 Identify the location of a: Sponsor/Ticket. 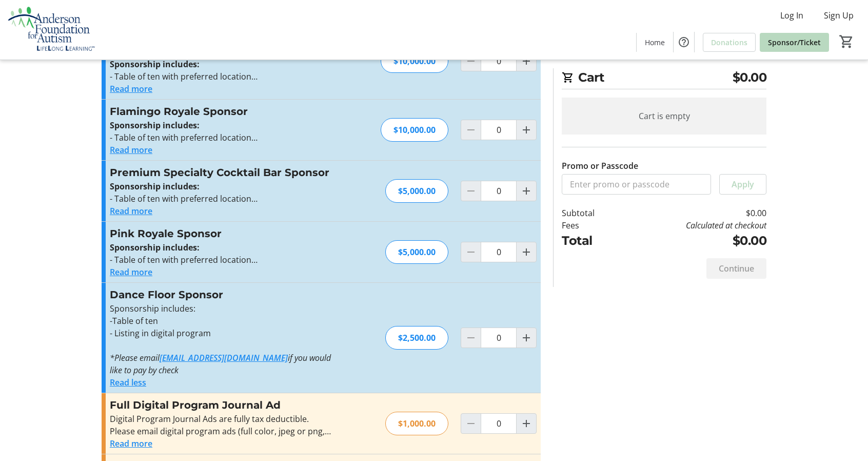
(794, 42).